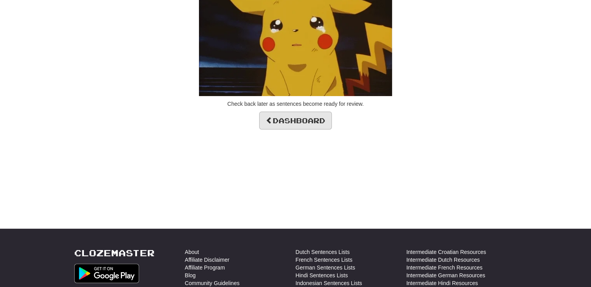 The height and width of the screenshot is (287, 591). What do you see at coordinates (212, 283) in the screenshot?
I see `a: Community Guidelines` at bounding box center [212, 283].